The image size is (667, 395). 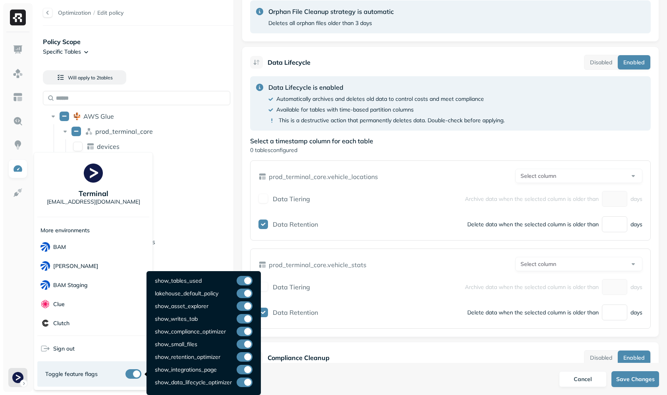 I want to click on p: show_integrations_page, so click(x=186, y=370).